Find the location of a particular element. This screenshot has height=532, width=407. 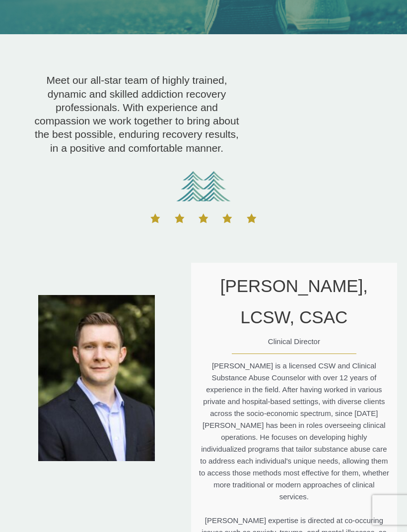

span: Meet our all-star team of highly trained, dynamic and skilled addiction recovery professionals. W... is located at coordinates (136, 114).